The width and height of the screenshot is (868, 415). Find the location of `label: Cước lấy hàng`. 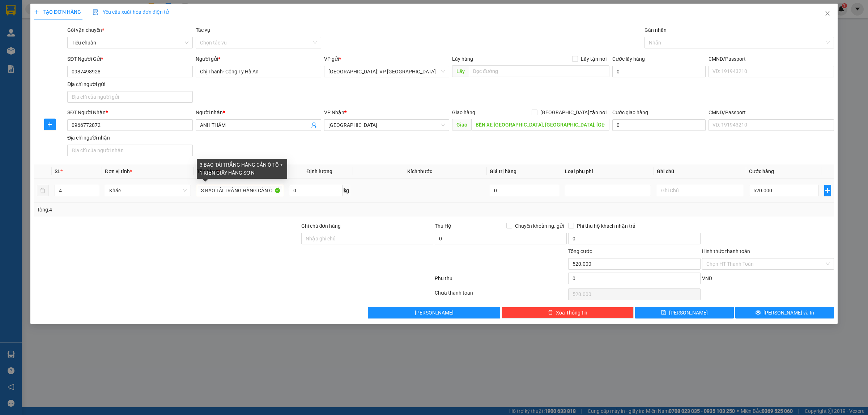

label: Cước lấy hàng is located at coordinates (629, 59).